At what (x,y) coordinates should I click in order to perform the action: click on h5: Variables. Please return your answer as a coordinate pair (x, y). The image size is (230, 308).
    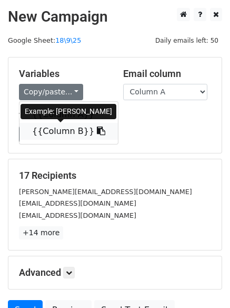
    Looking at the image, I should click on (63, 74).